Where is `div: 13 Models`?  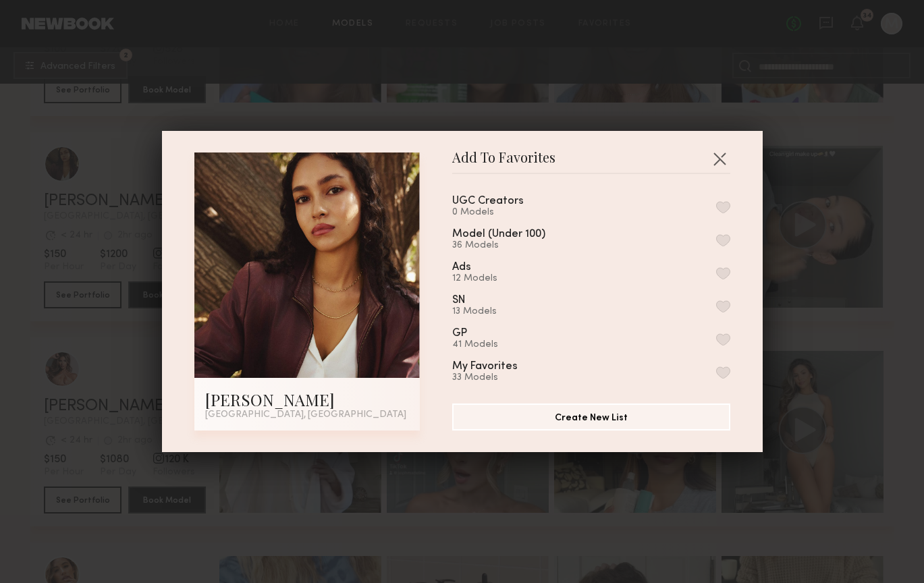
div: 13 Models is located at coordinates (475, 312).